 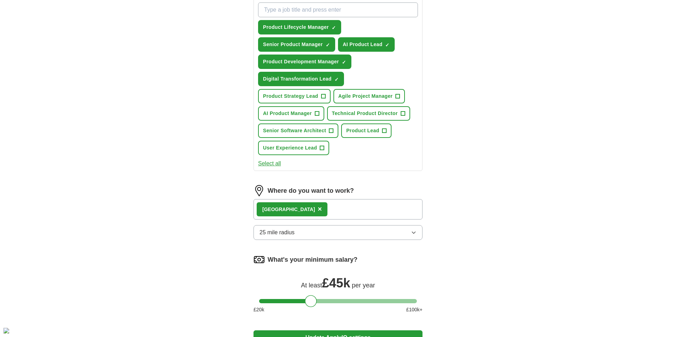 I want to click on img: location.png, so click(x=259, y=191).